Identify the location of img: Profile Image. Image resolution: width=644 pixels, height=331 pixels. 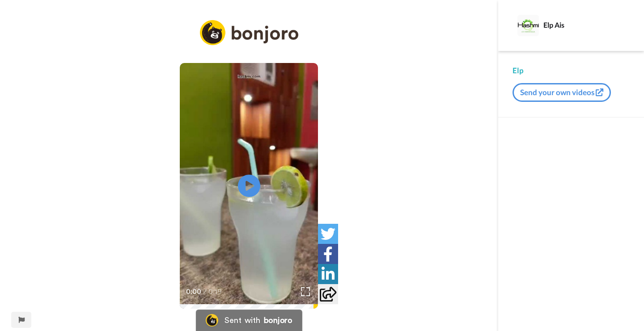
(528, 26).